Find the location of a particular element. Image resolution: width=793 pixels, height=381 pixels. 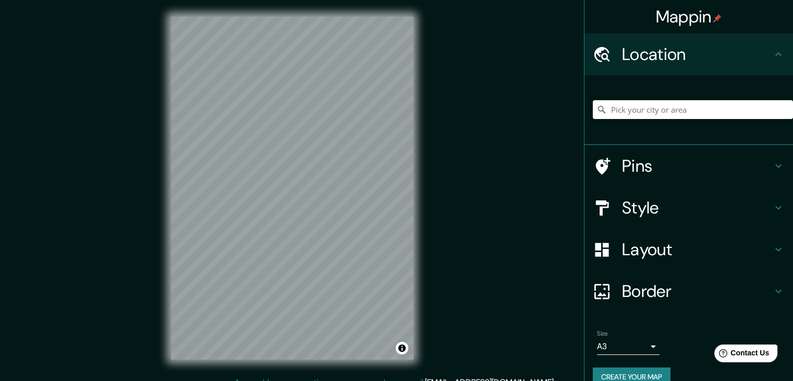

div: Style is located at coordinates (689, 208).